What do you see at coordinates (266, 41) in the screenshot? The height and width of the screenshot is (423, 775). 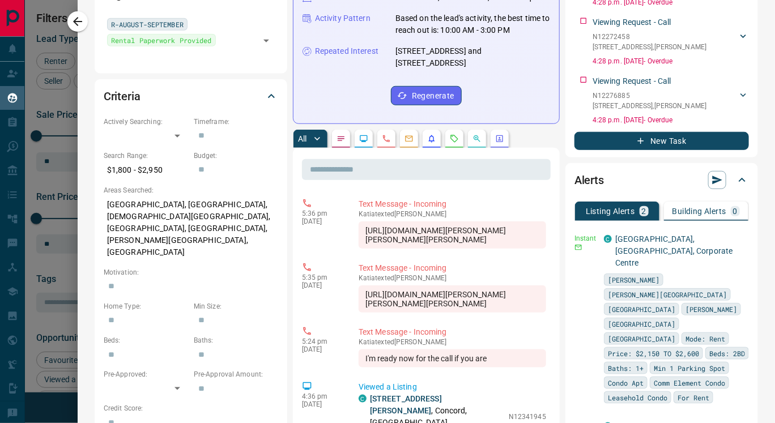 I see `button: Open` at bounding box center [266, 41].